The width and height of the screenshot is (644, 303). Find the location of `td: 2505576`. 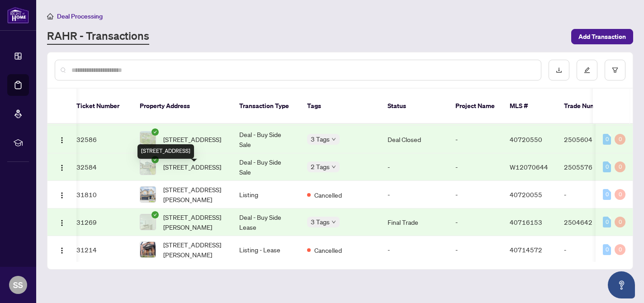

td: 2505576 is located at coordinates (588, 167).